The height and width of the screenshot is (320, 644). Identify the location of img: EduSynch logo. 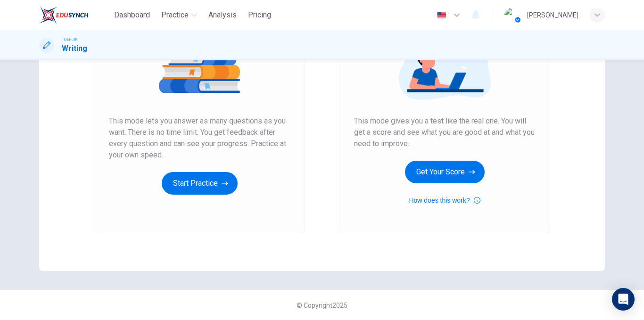
(64, 15).